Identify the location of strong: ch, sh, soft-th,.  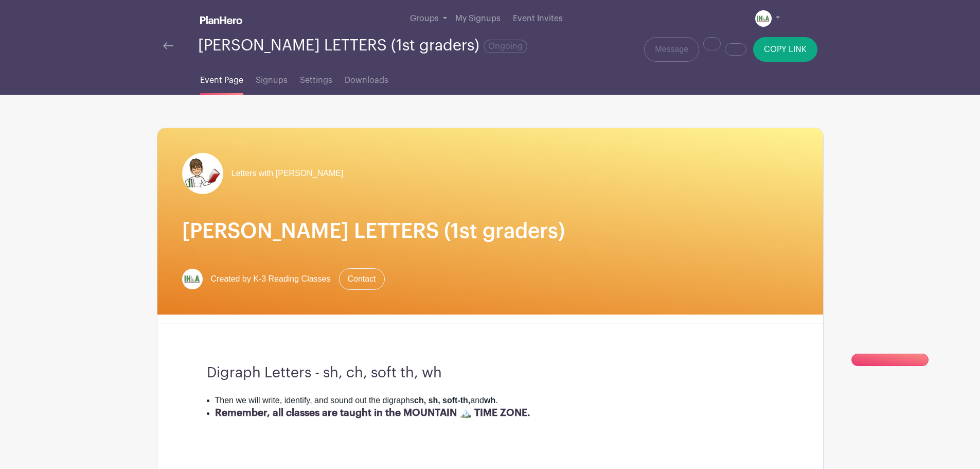
(442, 400).